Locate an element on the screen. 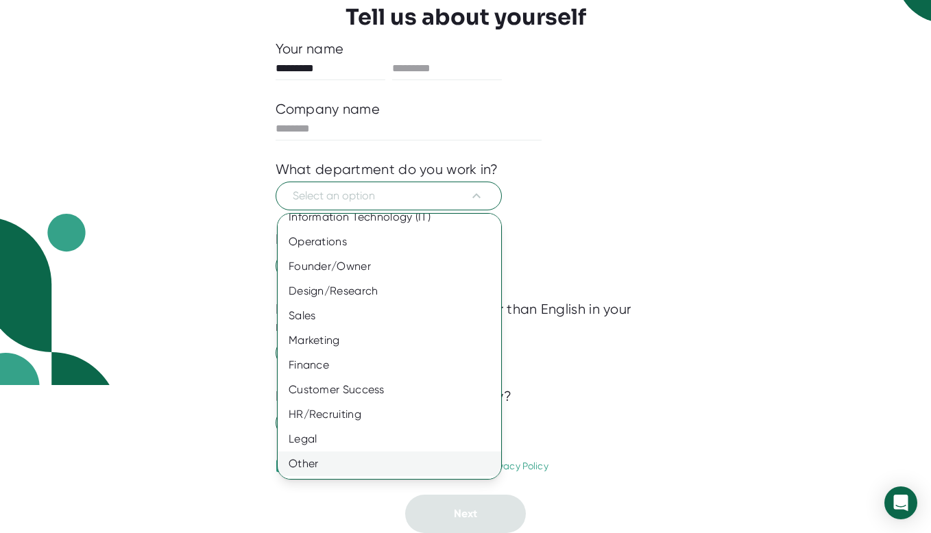  div: Finance is located at coordinates (389, 365).